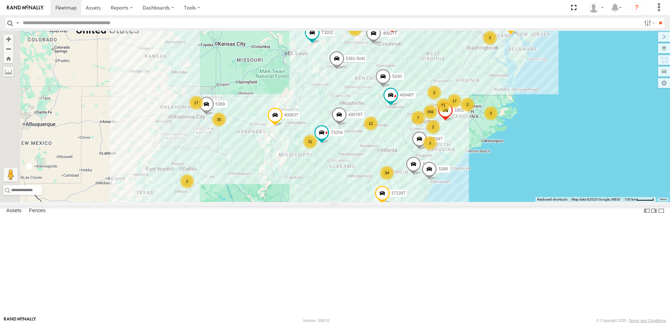 The height and width of the screenshot is (324, 670). Describe the element at coordinates (11, 175) in the screenshot. I see `button: Drag Pegman onto the map to open Street View` at that location.